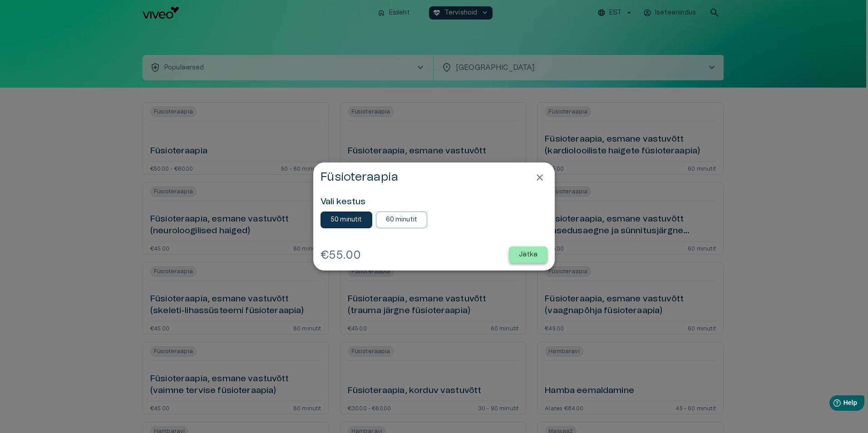 The height and width of the screenshot is (433, 868). What do you see at coordinates (347, 220) in the screenshot?
I see `button: 50 minutit` at bounding box center [347, 220].